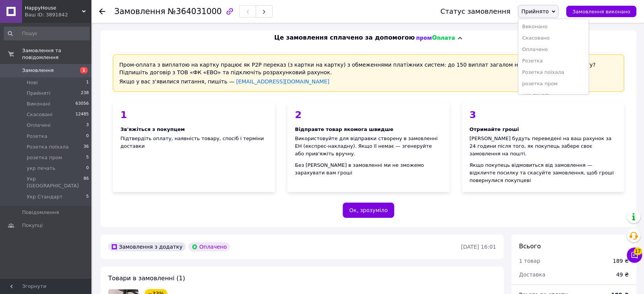 The image size is (644, 294). Describe the element at coordinates (543, 173) in the screenshot. I see `div: Якщо покупець відмовиться від замовлення — відкличте посилку та скасуйте замовлення, щоб гроші по...` at that location.